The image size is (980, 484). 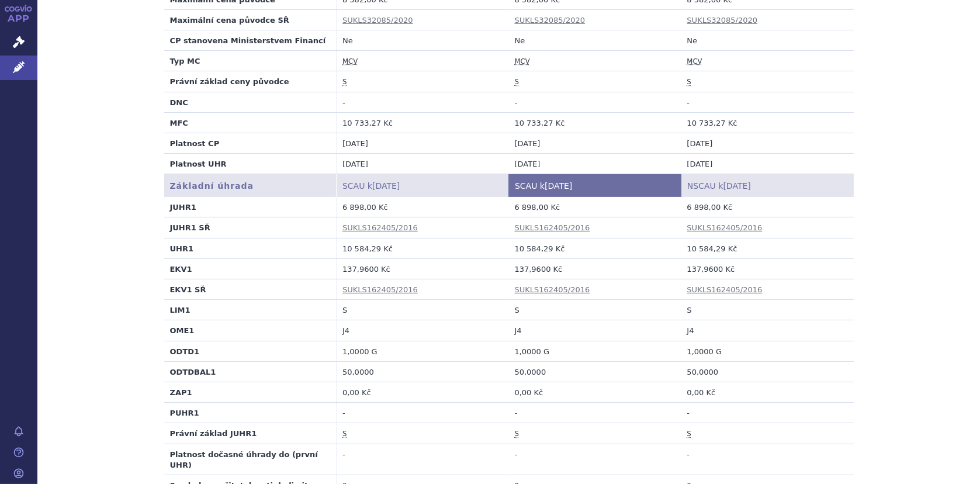 What do you see at coordinates (181, 268) in the screenshot?
I see `strong: EKV1` at bounding box center [181, 268].